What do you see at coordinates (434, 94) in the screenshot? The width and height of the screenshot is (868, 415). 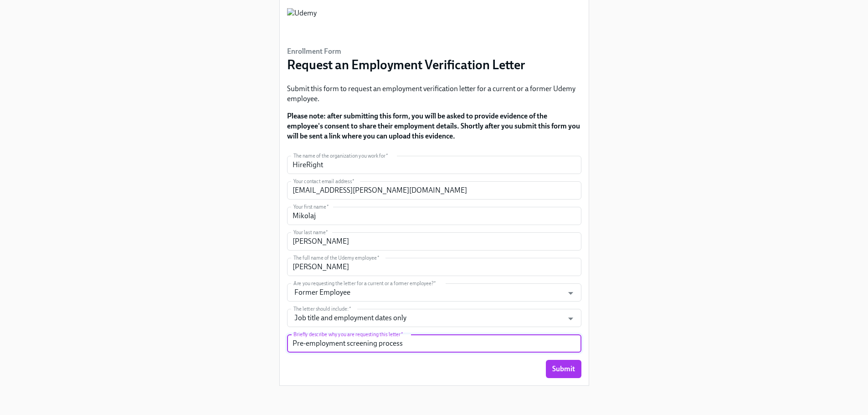 I see `p: Submit this form to request an employment verification letter for a current or a former Udemy emp...` at bounding box center [434, 94].